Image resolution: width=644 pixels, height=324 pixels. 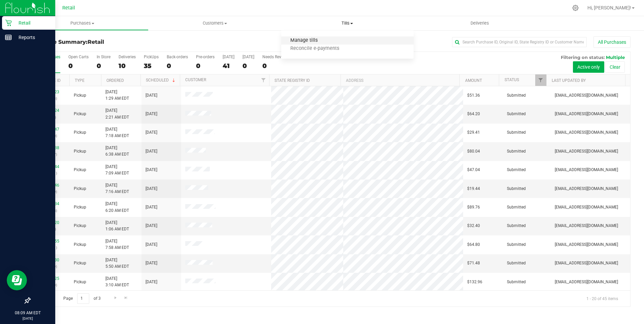 I want to click on div: Back-orders, so click(x=177, y=57).